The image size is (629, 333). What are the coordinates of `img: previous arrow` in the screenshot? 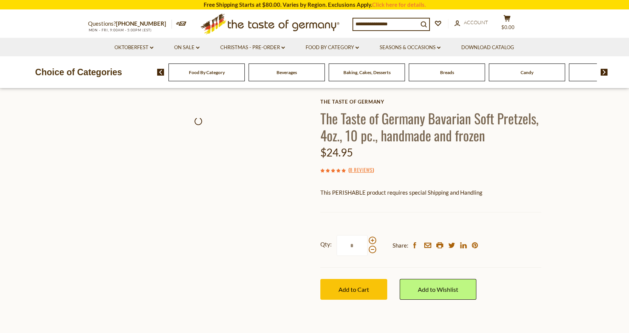 It's located at (161, 72).